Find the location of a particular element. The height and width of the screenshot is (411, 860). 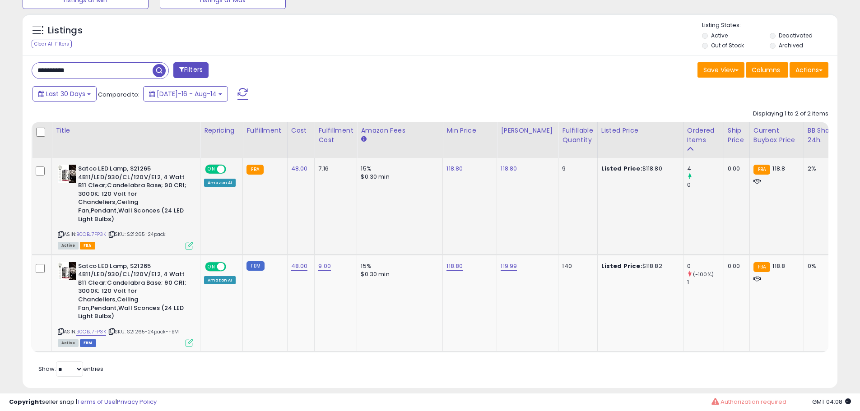

span: | SKU: S21265-24pack is located at coordinates (136, 234).